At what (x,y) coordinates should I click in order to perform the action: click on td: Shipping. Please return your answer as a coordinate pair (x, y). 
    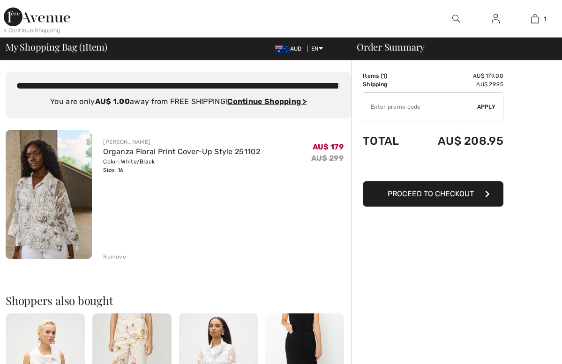
    Looking at the image, I should click on (388, 84).